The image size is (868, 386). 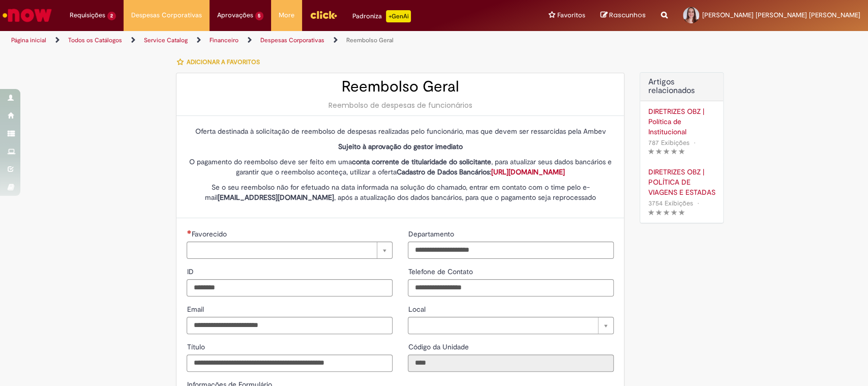 What do you see at coordinates (290, 326) in the screenshot?
I see `input: Email` at bounding box center [290, 326].